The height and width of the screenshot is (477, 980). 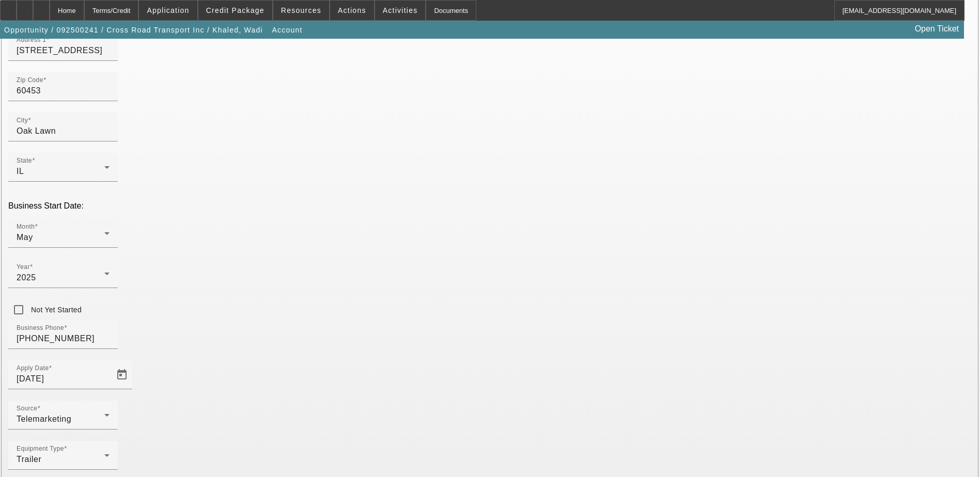 What do you see at coordinates (235, 10) in the screenshot?
I see `span: Credit Package` at bounding box center [235, 10].